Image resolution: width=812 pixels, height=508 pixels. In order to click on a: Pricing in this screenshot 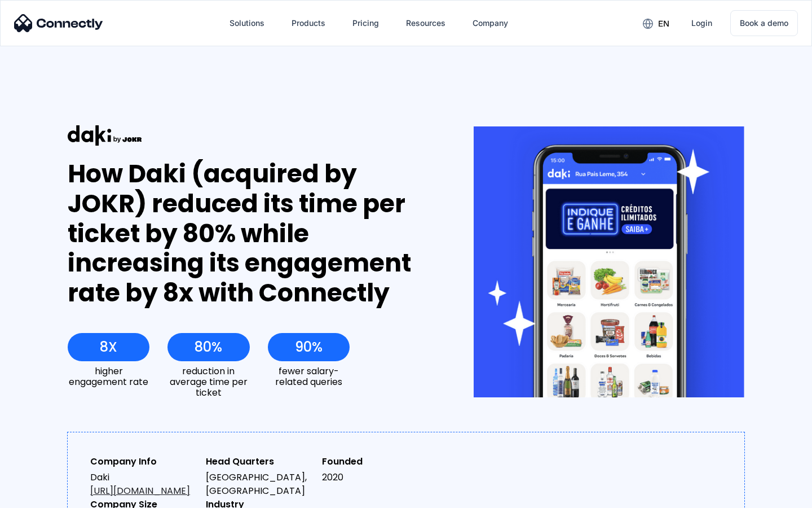, I will do `click(365, 23)`.